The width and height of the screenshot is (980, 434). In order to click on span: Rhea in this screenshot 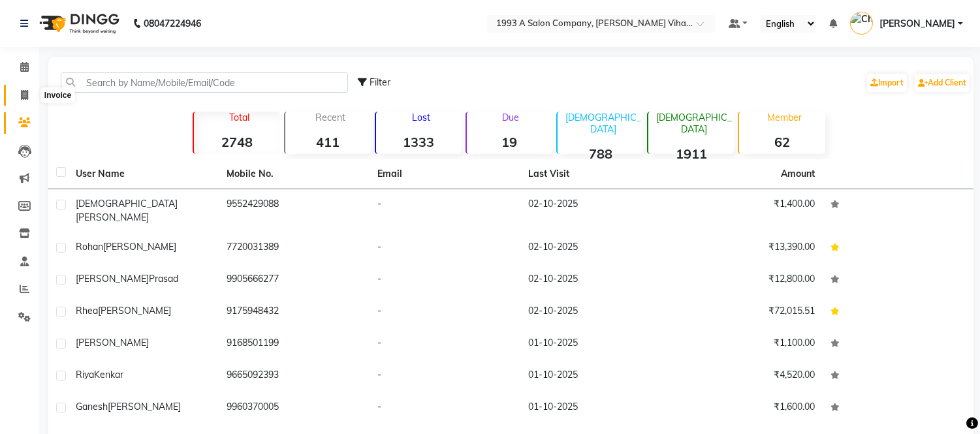, I will do `click(87, 310)`.